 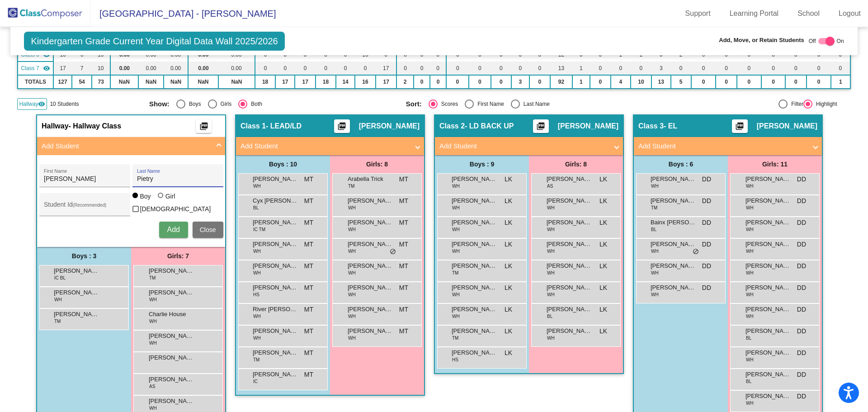 I want to click on span: Show:, so click(x=159, y=104).